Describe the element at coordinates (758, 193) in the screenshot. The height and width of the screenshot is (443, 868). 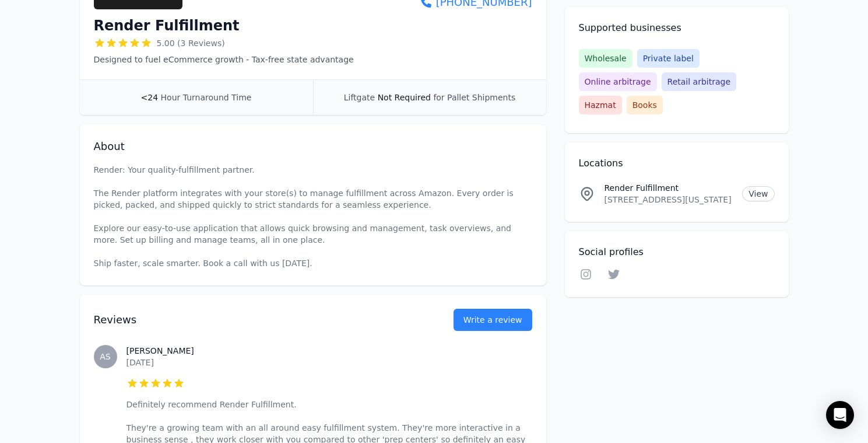
I see `a: View` at that location.